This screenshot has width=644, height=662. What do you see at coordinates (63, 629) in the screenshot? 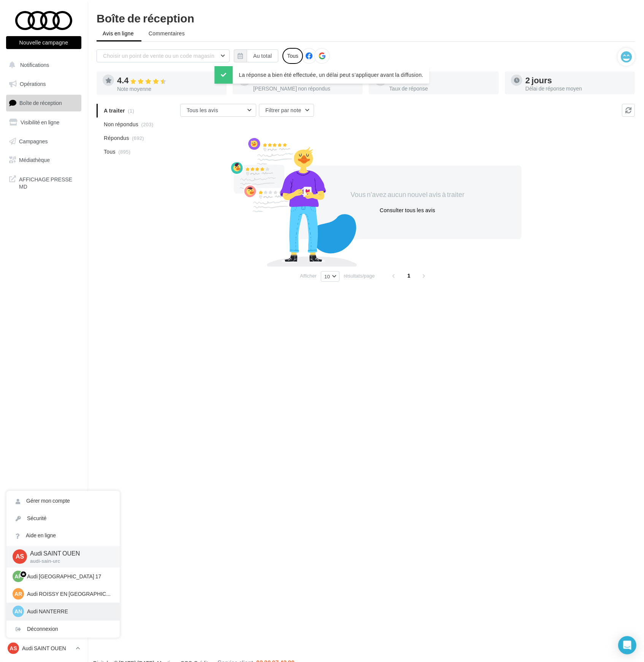
I see `div: Déconnexion` at bounding box center [63, 629].